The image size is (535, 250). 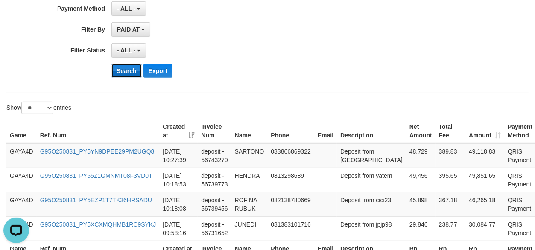 What do you see at coordinates (96, 200) in the screenshot?
I see `a: G95O250831_PY5EZP1T7TK36HRSADU` at bounding box center [96, 200].